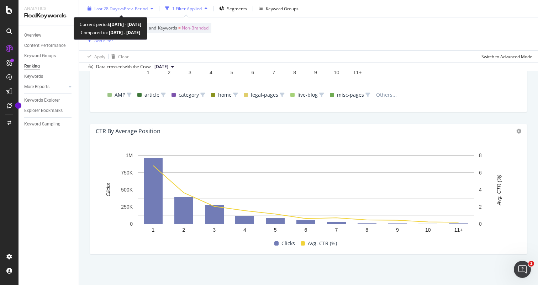 The width and height of the screenshot is (538, 285). Describe the element at coordinates (42, 124) in the screenshot. I see `div: Keyword Sampling` at that location.